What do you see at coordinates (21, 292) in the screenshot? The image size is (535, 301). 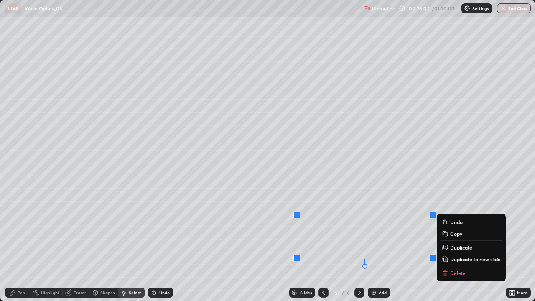 I see `div: Pen` at bounding box center [21, 292].